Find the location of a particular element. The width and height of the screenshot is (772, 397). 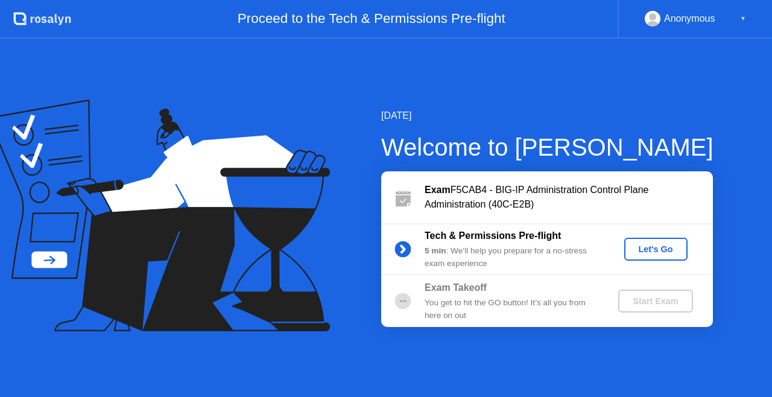

div: : We’ll help you prepare for a no-stress exam experience is located at coordinates (511, 257).